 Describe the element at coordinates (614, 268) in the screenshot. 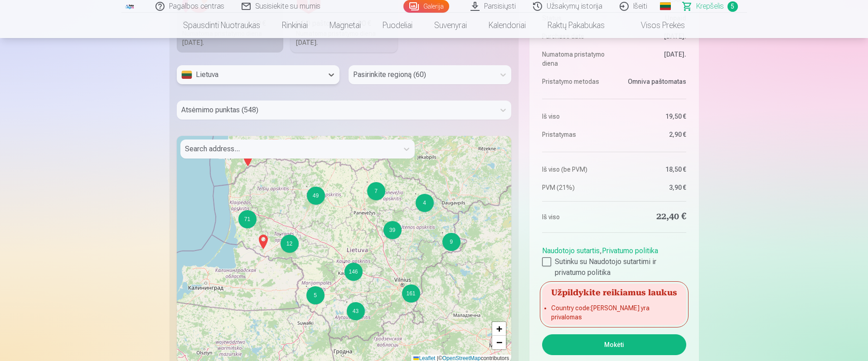

I see `label: Sutinku su Naudotojo sutartimi ir privatumo politika` at that location.